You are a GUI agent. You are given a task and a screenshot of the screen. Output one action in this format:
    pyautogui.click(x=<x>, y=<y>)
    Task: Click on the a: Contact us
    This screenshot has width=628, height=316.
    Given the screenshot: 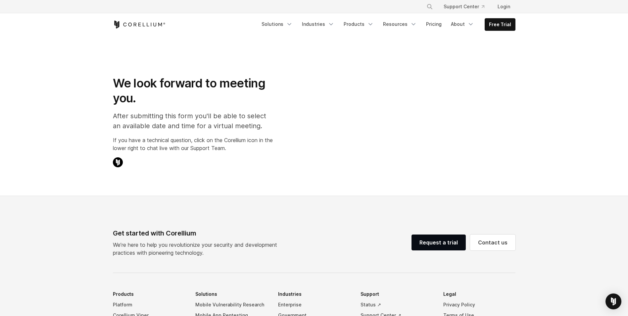 What is the action you would take?
    pyautogui.click(x=493, y=242)
    